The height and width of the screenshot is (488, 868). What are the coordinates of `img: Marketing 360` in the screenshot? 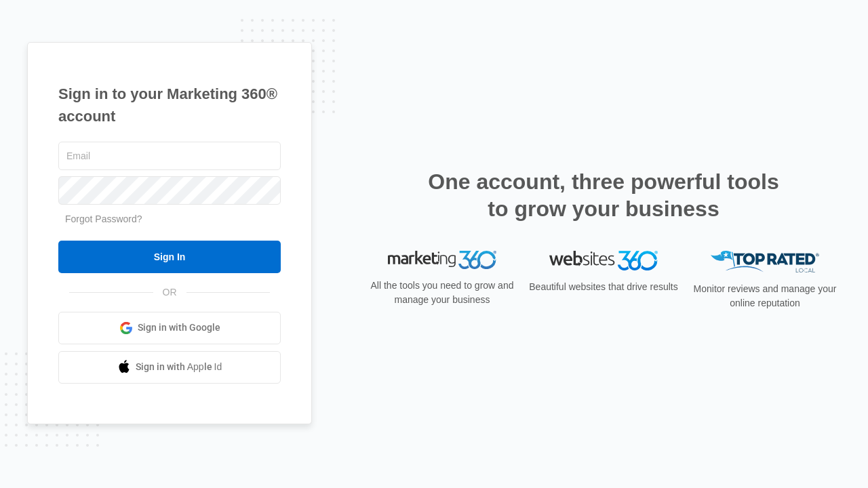 It's located at (442, 260).